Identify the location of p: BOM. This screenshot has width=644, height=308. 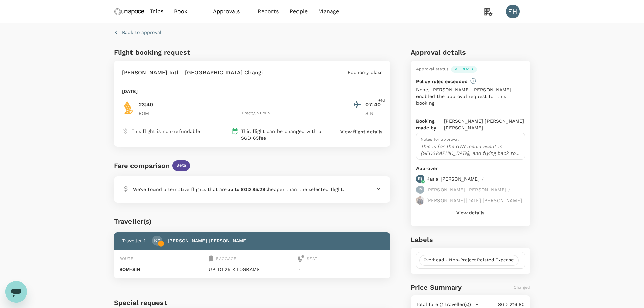
(147, 113).